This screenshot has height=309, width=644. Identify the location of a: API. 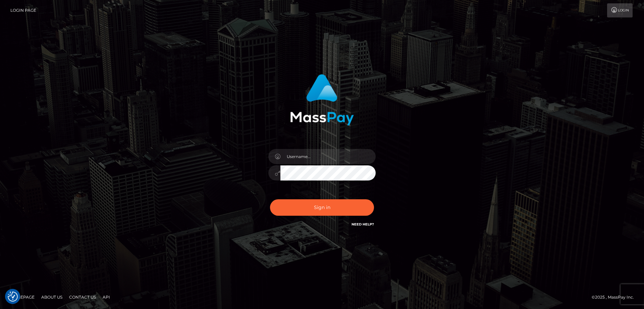
(106, 297).